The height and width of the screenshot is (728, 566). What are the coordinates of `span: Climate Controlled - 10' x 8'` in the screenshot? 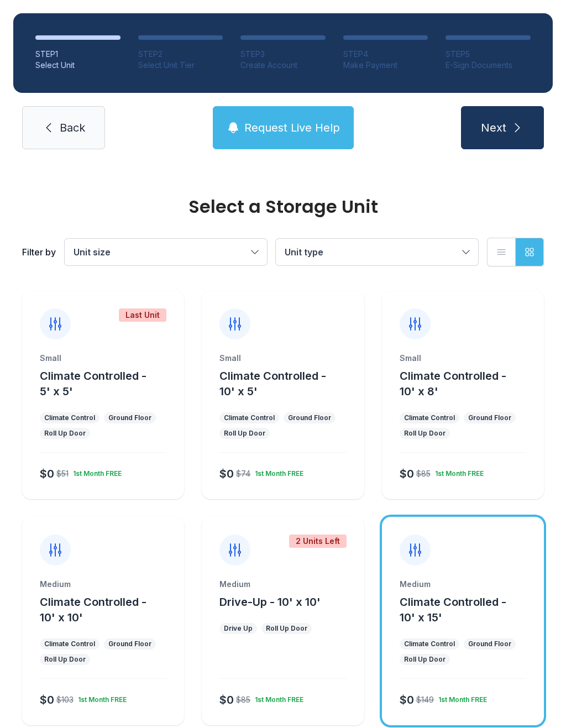 It's located at (453, 384).